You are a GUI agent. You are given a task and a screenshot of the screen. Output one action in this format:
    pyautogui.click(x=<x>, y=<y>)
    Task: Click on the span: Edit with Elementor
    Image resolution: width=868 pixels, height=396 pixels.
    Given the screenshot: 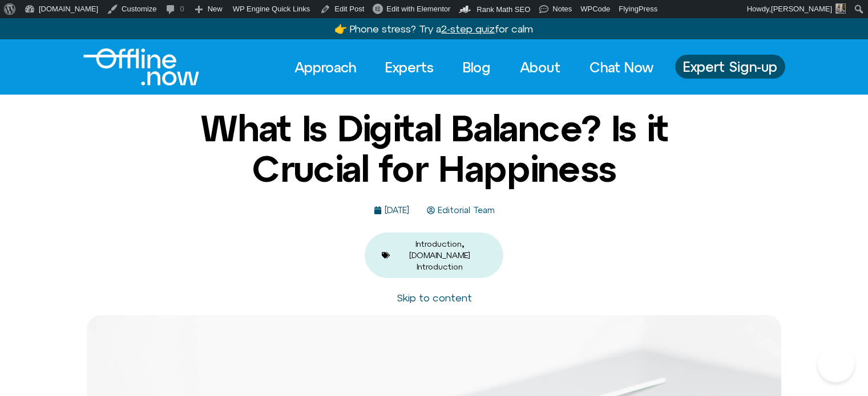 What is the action you would take?
    pyautogui.click(x=418, y=9)
    